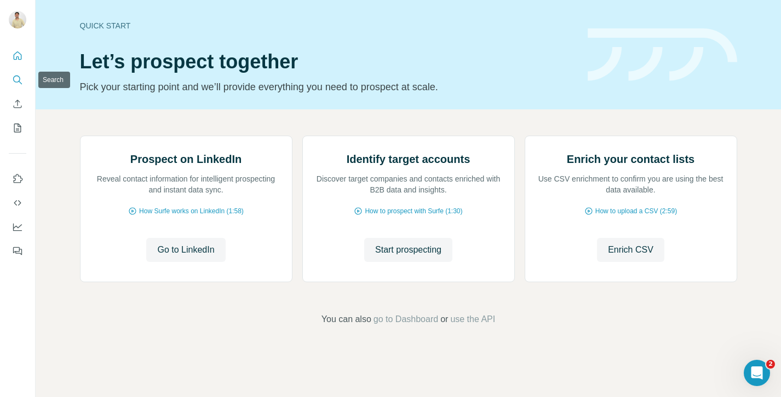 The width and height of the screenshot is (781, 397). What do you see at coordinates (18, 20) in the screenshot?
I see `img: Avatar` at bounding box center [18, 20].